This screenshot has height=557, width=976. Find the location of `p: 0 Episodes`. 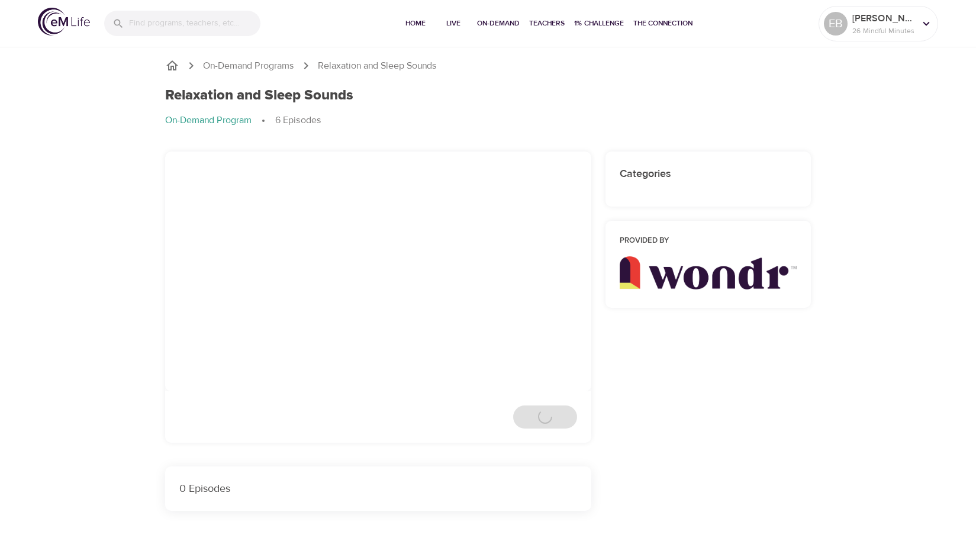

p: 0 Episodes is located at coordinates (378, 489).